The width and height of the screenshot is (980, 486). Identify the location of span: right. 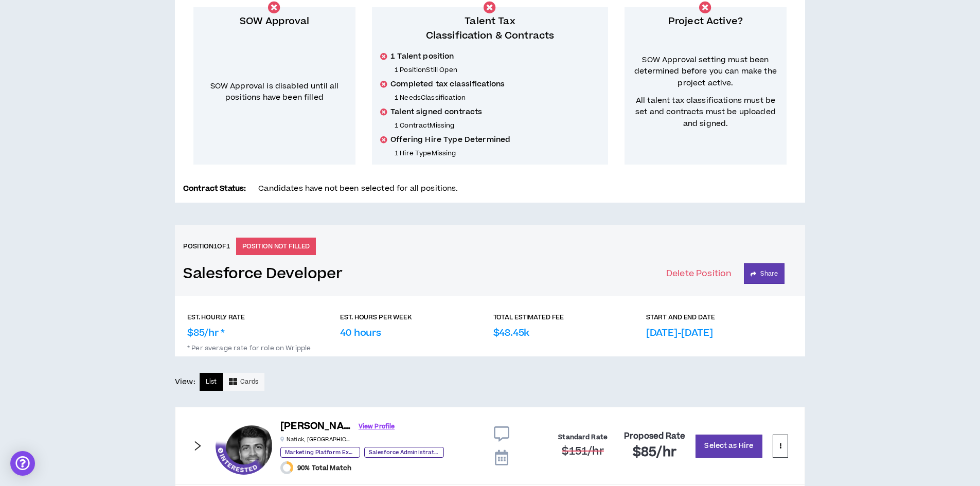
(197, 446).